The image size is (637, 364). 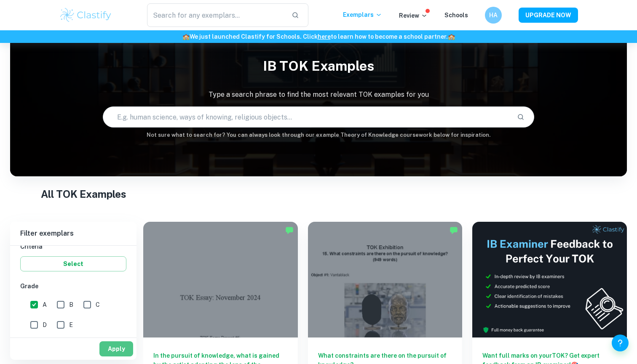 I want to click on input: E.g. human science, ways of knowing, religious objects..., so click(x=307, y=117).